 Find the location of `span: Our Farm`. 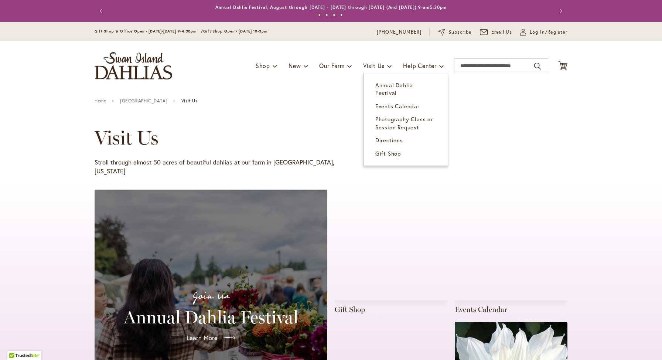

span: Our Farm is located at coordinates (332, 65).